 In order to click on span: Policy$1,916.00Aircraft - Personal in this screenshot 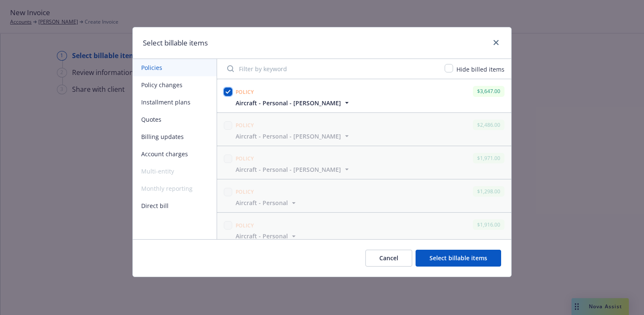, I will do `click(364, 230)`.